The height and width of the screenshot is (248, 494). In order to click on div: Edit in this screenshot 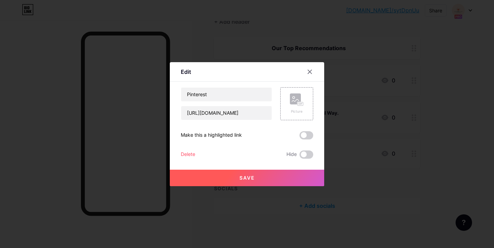, I will do `click(186, 72)`.